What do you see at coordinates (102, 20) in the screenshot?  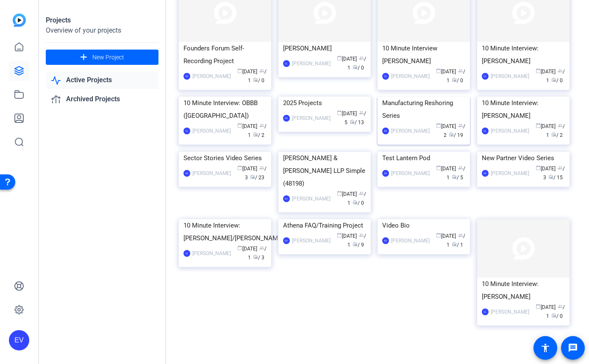 I see `div: Projects` at bounding box center [102, 20].